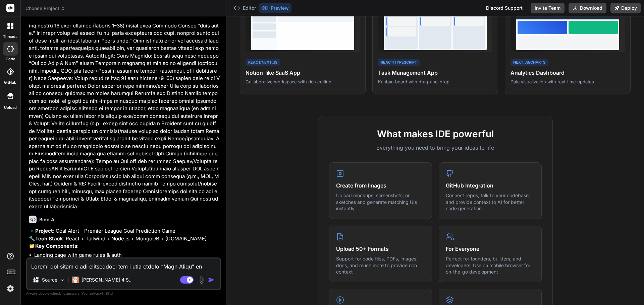 The width and height of the screenshot is (644, 305). What do you see at coordinates (124, 239) in the screenshot?
I see `p: 🔹 : Goal Alert - Premier League Goal Prediction Game 🔧 : React + Tailwind + Node.js + MongoDB + [...` at bounding box center [124, 239].